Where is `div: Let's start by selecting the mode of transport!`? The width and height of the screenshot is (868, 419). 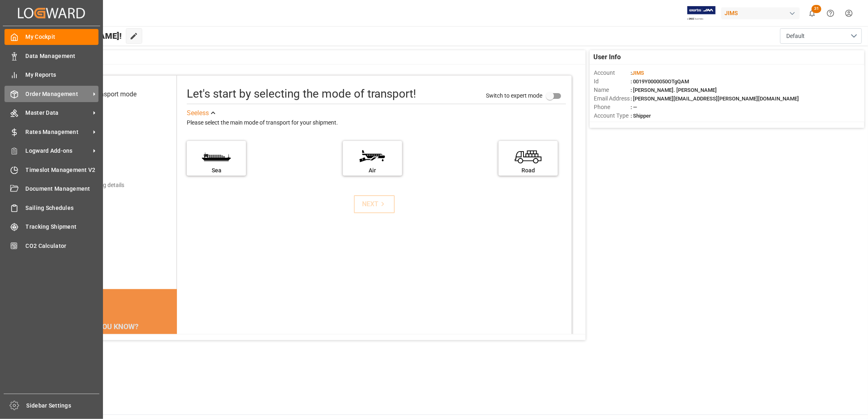 div: Let's start by selecting the mode of transport! is located at coordinates (301, 94).